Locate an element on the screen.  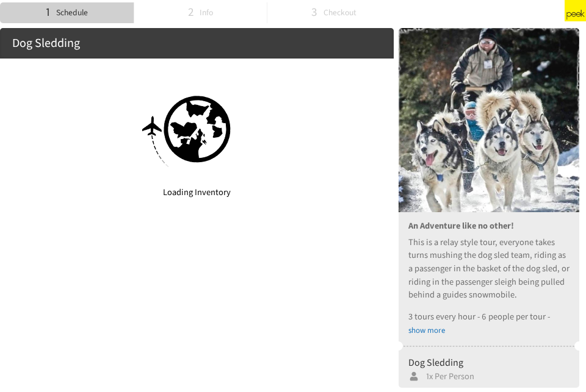
div: 1 is located at coordinates (47, 12).